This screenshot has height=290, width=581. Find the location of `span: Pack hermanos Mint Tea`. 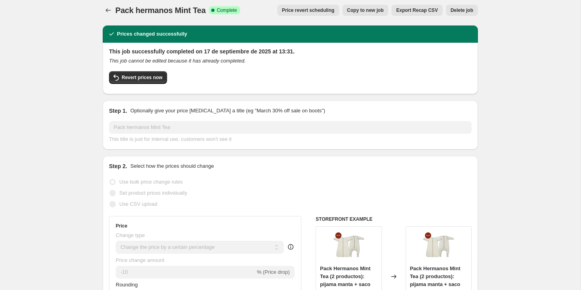

span: Pack hermanos Mint Tea is located at coordinates (160, 10).